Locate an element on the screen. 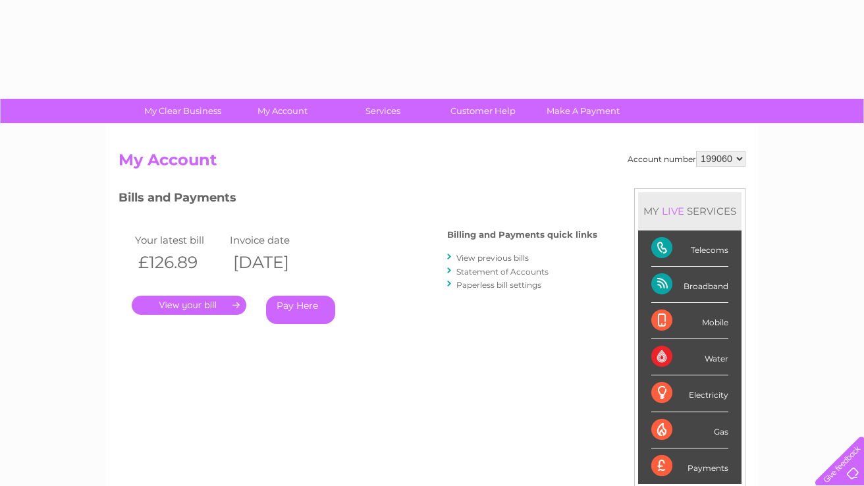 The width and height of the screenshot is (864, 486). a: Make A Payment is located at coordinates (583, 111).